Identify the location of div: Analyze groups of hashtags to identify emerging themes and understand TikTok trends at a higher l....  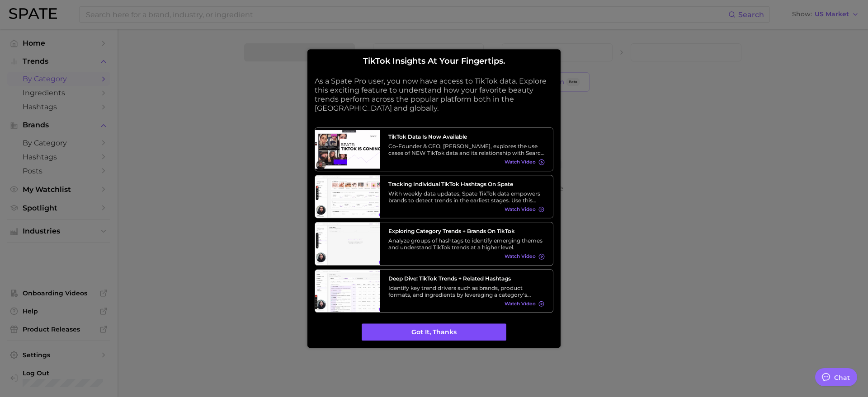
(467, 244).